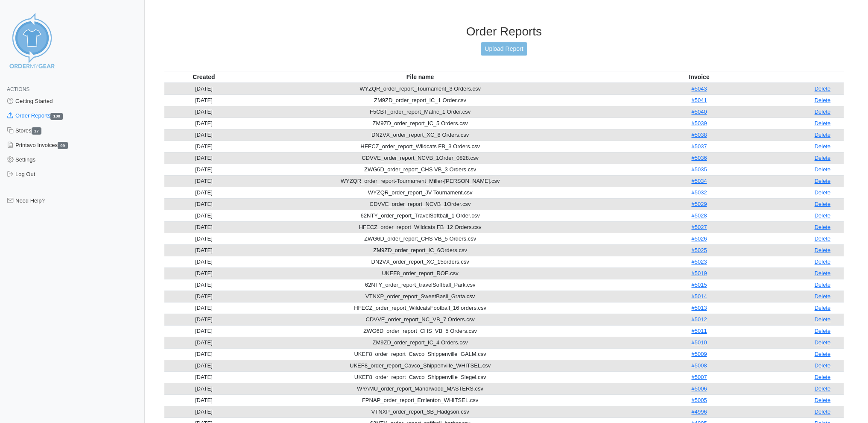  Describe the element at coordinates (420, 158) in the screenshot. I see `td: CDVVE_order_report_NCVB_1Order_0828.csv` at that location.